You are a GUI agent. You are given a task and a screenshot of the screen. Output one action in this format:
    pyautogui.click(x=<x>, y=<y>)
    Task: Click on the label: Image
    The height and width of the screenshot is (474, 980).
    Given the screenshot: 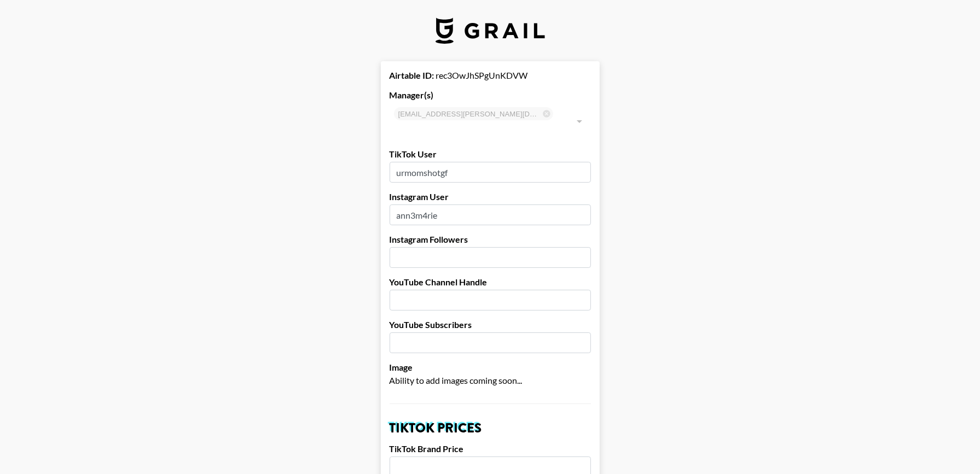 What is the action you would take?
    pyautogui.click(x=490, y=368)
    